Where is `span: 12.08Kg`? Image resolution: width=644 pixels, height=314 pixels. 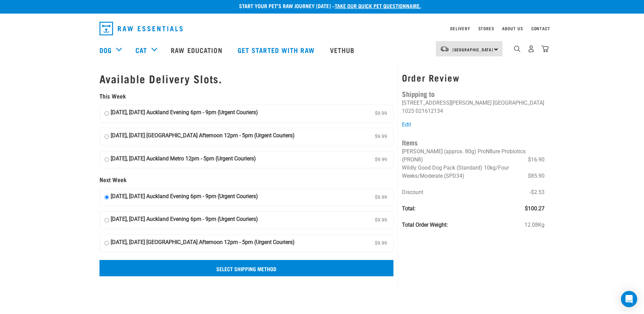 span: 12.08Kg is located at coordinates (535, 225).